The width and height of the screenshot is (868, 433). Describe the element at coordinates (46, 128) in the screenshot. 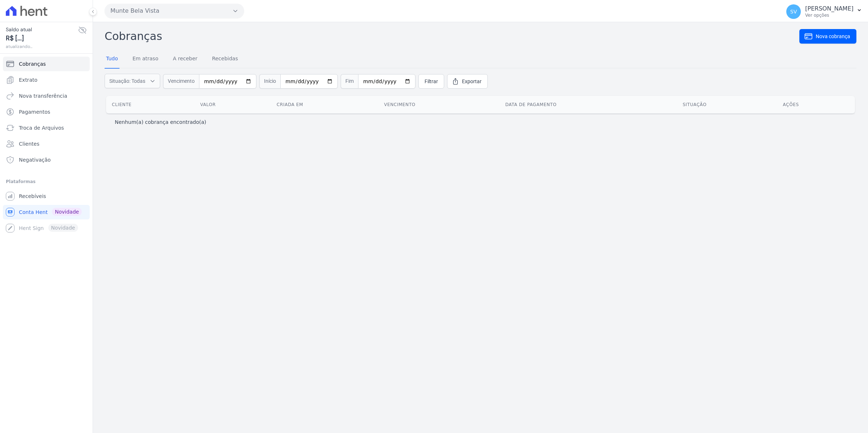

I see `a: Troca de Arquivos` at that location.